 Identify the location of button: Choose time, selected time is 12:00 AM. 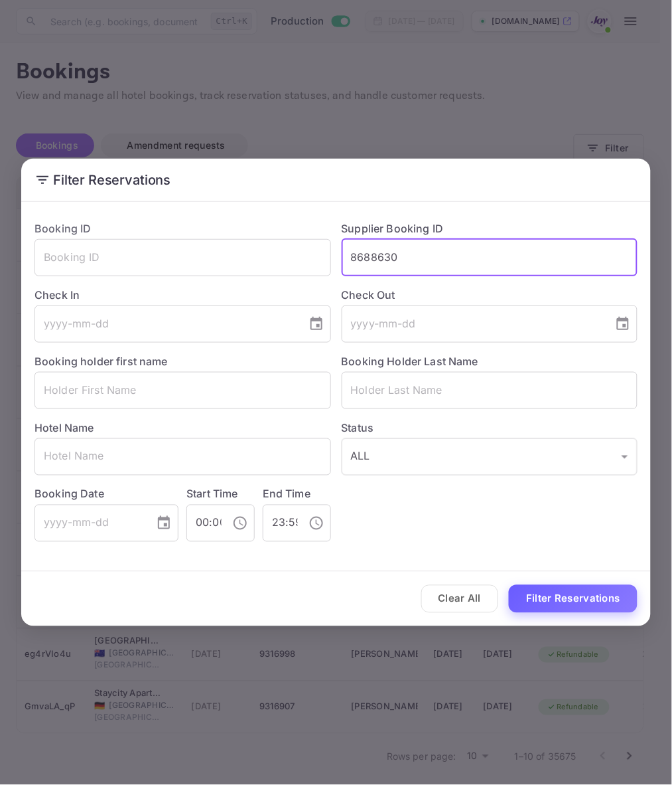
(240, 523).